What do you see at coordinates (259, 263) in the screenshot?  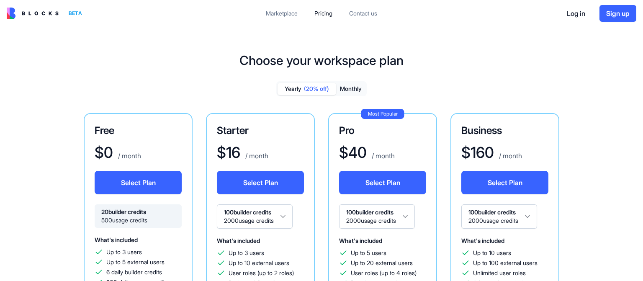 I see `span: Up to 10 external users` at bounding box center [259, 263].